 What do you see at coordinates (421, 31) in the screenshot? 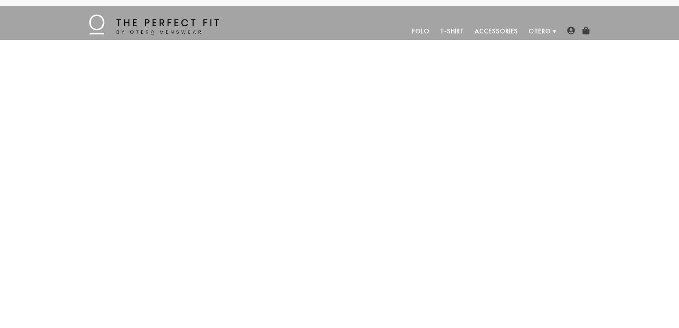
I see `a: Polo` at bounding box center [421, 31].